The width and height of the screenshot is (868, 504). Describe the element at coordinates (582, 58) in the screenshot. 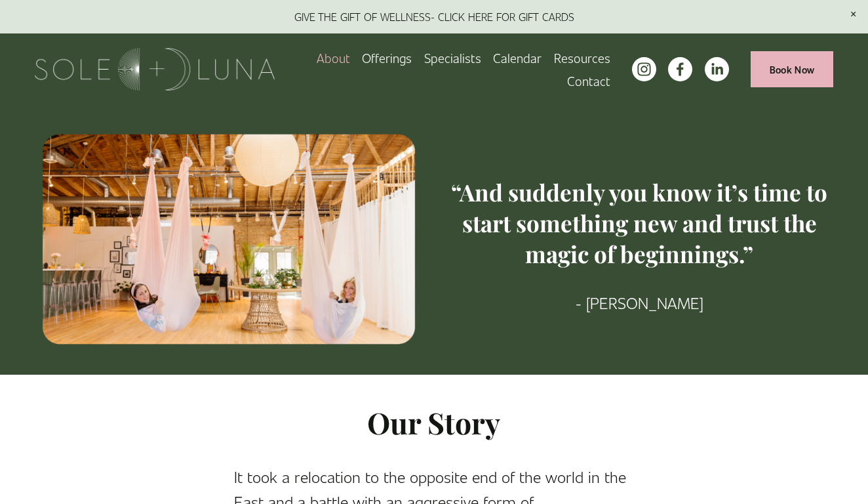

I see `span: Resources` at that location.